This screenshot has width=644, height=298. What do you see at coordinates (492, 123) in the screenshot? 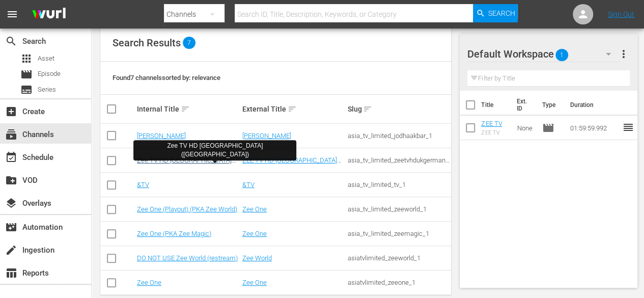
I see `a: ZEE TV` at bounding box center [492, 123].